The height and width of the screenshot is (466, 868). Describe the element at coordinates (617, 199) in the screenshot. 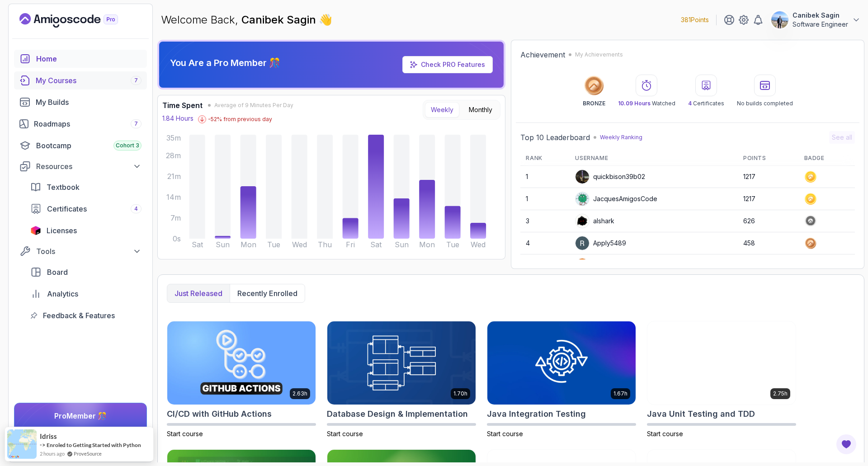

I see `div: JacquesAmigosCode` at that location.